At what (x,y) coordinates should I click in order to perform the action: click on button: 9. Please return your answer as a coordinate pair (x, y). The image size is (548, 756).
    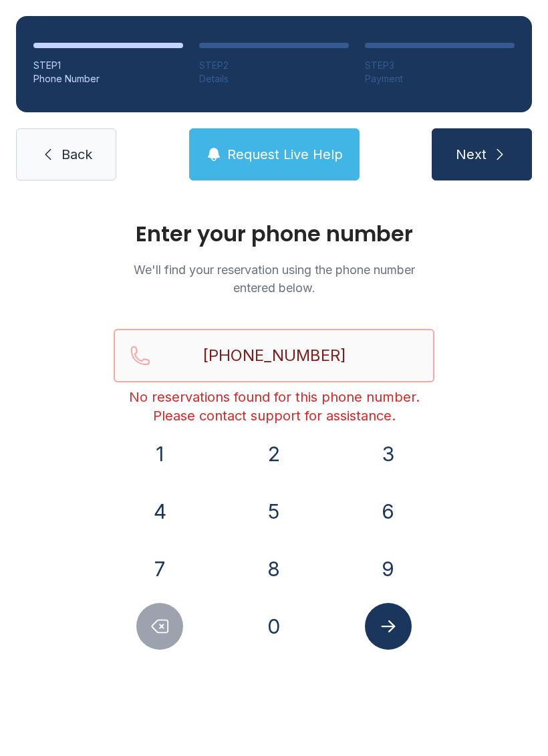
    Looking at the image, I should click on (388, 568).